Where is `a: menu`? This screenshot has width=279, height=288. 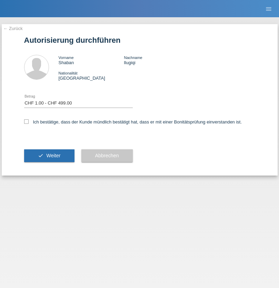
a: menu is located at coordinates (269, 9).